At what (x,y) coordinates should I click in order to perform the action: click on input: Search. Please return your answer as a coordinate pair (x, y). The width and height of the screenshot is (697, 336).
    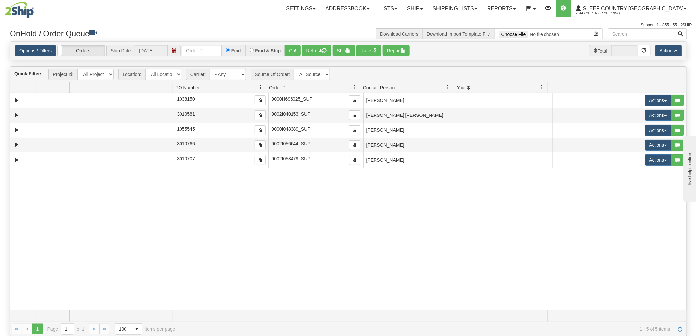
    Looking at the image, I should click on (641, 34).